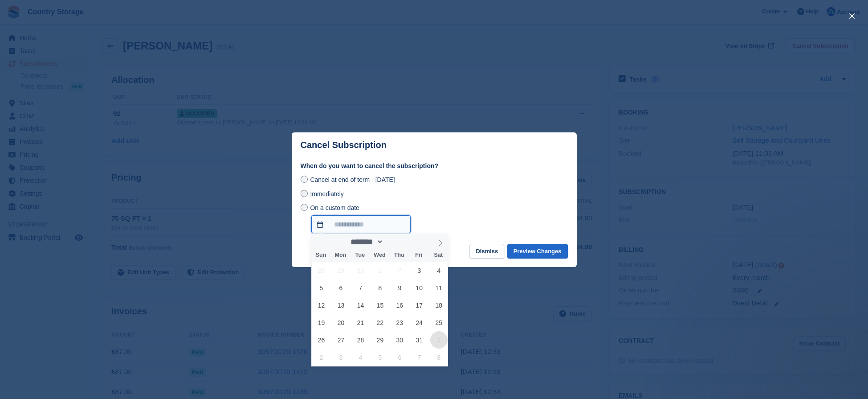 This screenshot has width=868, height=399. Describe the element at coordinates (341, 339) in the screenshot. I see `span: October 27, 2025` at that location.